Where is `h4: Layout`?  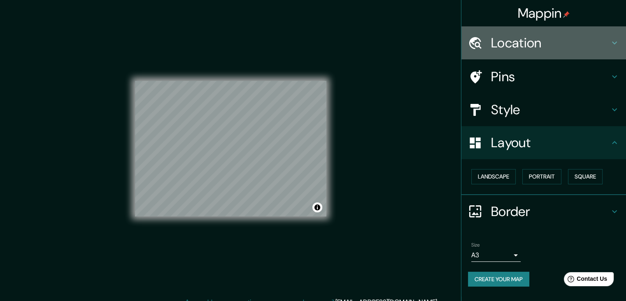 h4: Layout is located at coordinates (551, 142).